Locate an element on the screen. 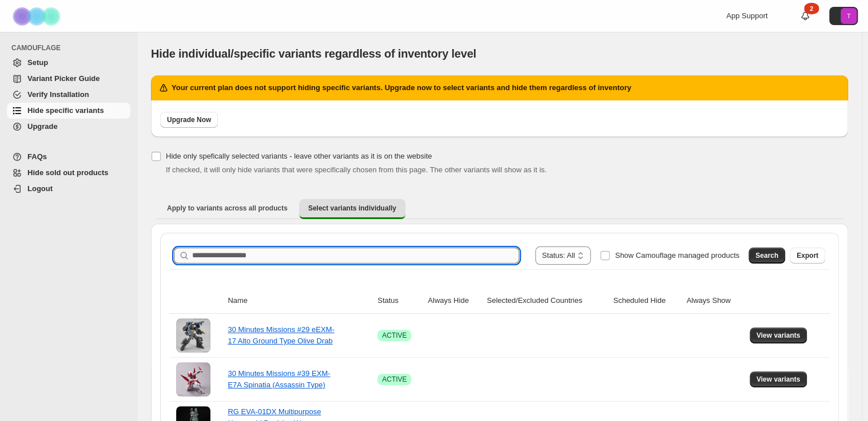 The height and width of the screenshot is (421, 868). span: FAQs is located at coordinates (38, 156).